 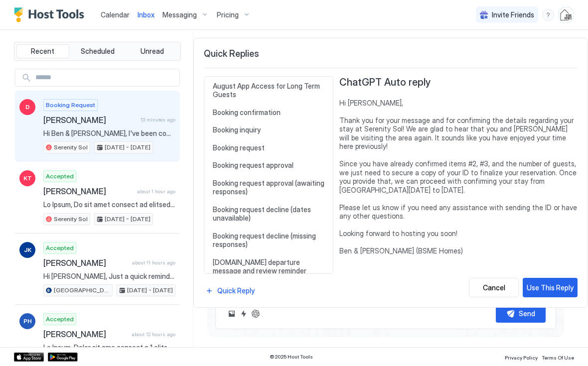 What do you see at coordinates (385, 82) in the screenshot?
I see `span: ChatGPT Auto reply` at bounding box center [385, 82].